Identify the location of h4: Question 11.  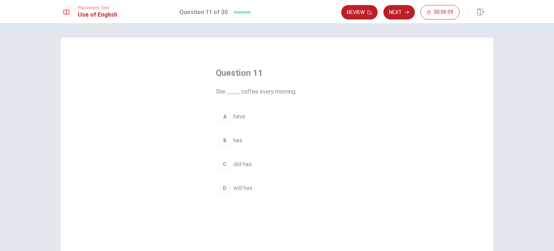
(277, 73).